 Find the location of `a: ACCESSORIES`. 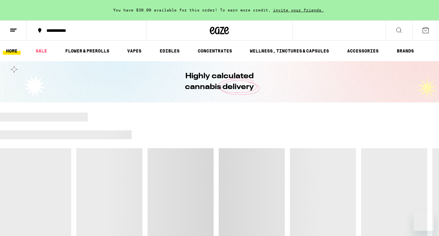

a: ACCESSORIES is located at coordinates (362, 51).